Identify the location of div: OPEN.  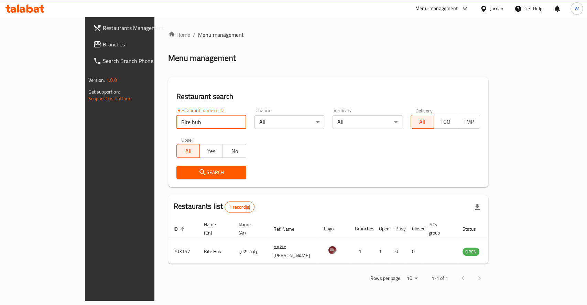
(471, 252).